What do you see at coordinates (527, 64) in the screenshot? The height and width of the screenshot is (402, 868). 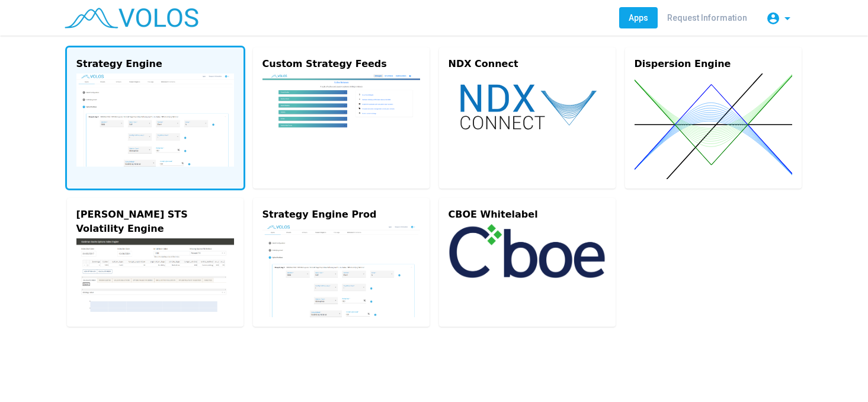 I see `div: NDX Connect` at bounding box center [527, 64].